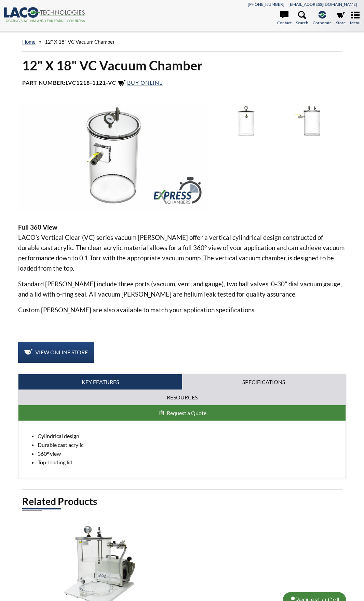 This screenshot has height=601, width=364. Describe the element at coordinates (311, 121) in the screenshot. I see `img: LVC1218-1121-VC, side view` at that location.